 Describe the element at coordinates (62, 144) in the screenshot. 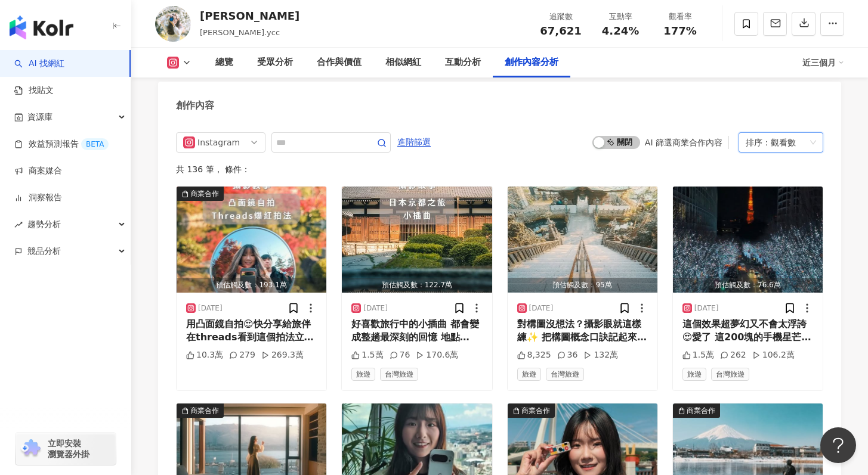

I see `a: 效益預測報告BETA` at that location.